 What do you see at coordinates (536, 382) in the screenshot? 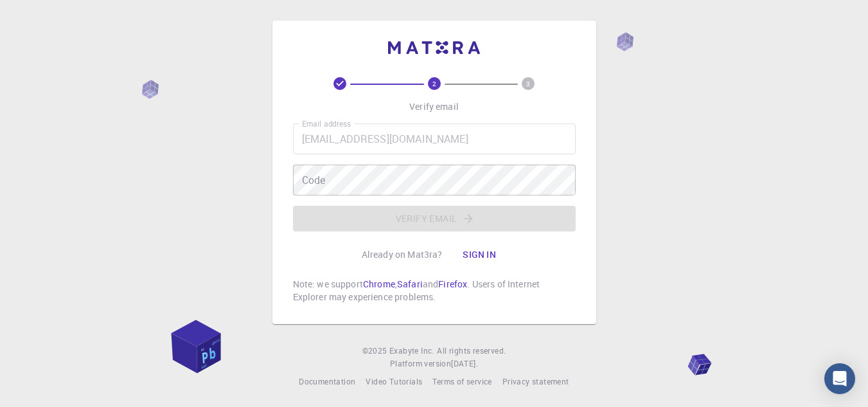
I see `a: Privacy statement` at bounding box center [536, 382].